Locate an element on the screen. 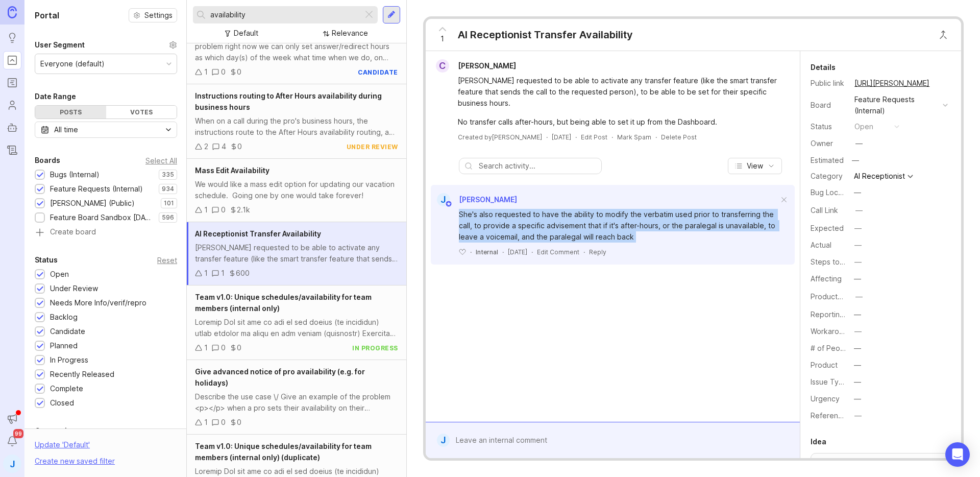 The height and width of the screenshot is (477, 980). label: ProductboardID is located at coordinates (838, 296).